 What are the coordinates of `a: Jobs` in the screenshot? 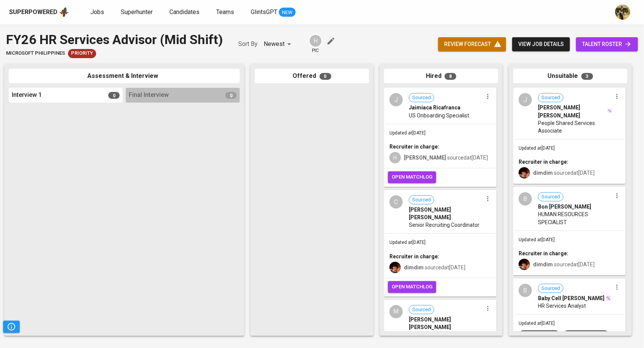 It's located at (98, 12).